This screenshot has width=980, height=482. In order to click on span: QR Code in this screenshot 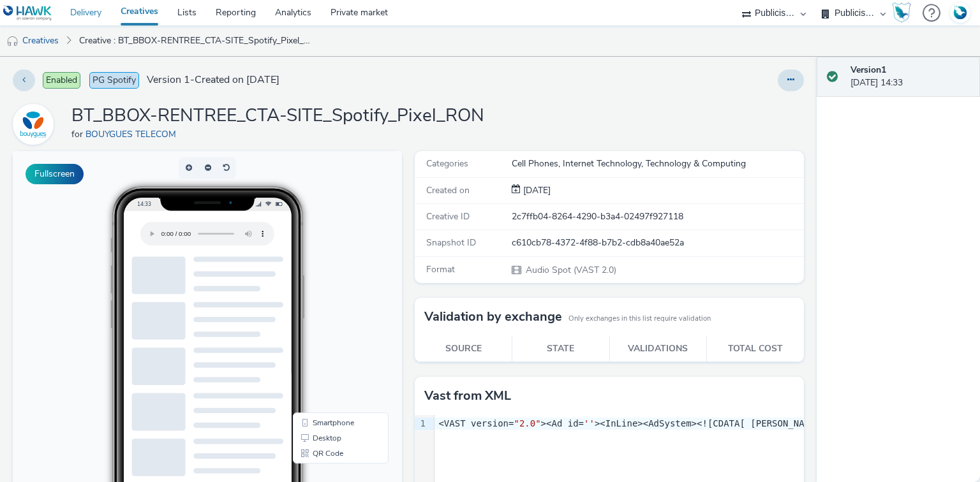, I will do `click(315, 302)`.